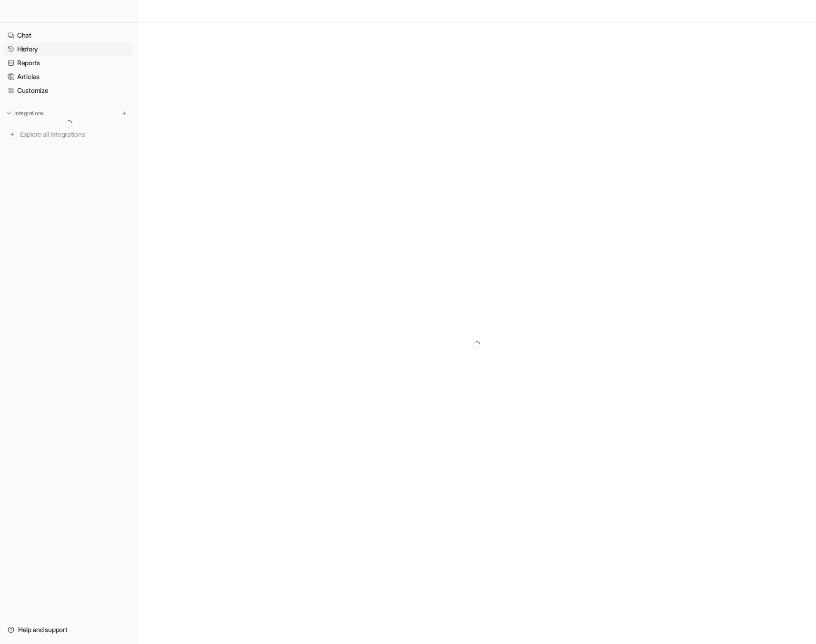  I want to click on p: Integrations, so click(29, 113).